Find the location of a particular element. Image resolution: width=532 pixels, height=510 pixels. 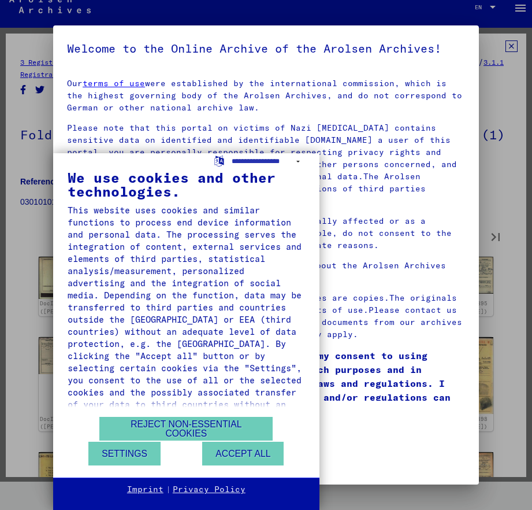

div: We use cookies and other technologies. is located at coordinates (186, 184).